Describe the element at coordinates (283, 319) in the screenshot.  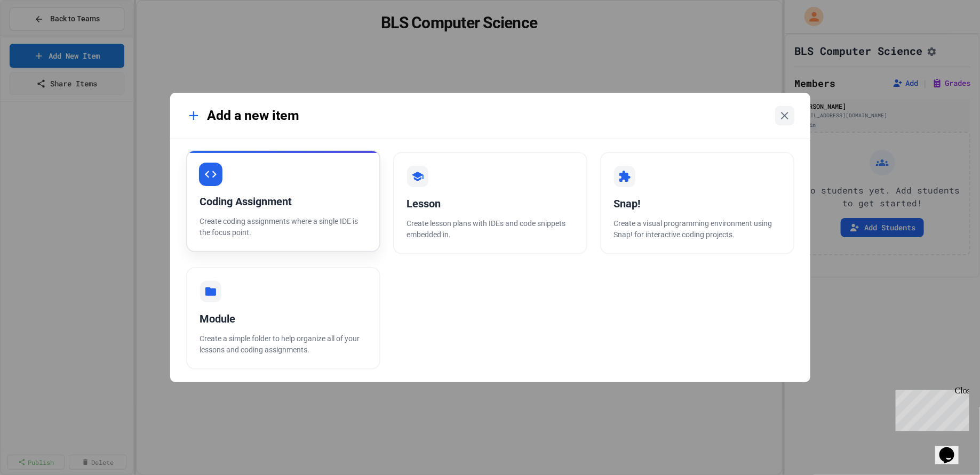
I see `div: Module` at that location.